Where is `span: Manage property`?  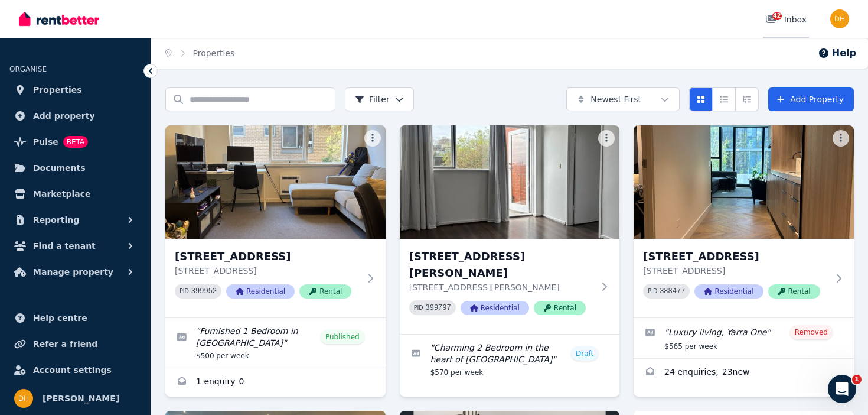 span: Manage property is located at coordinates (73, 272).